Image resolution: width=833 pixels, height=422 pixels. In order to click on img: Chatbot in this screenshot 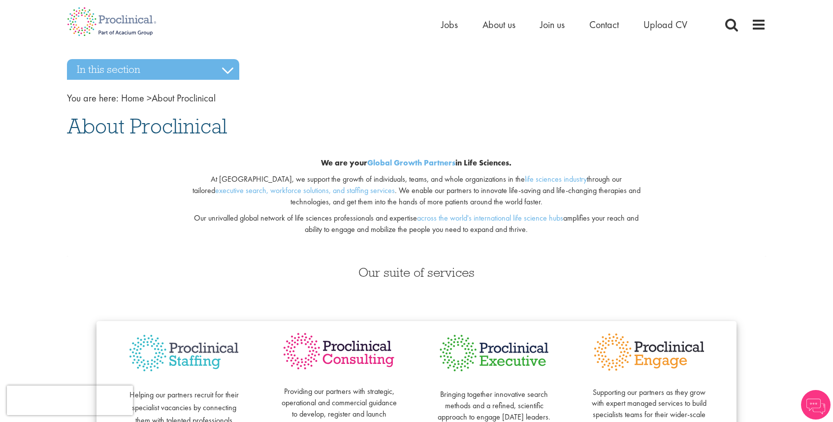, I will do `click(816, 405)`.